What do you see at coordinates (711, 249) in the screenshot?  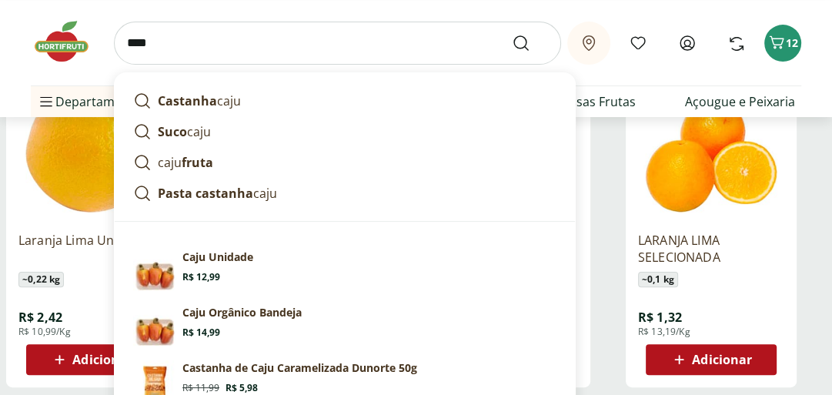 I see `p: LARANJA LIMA SELECIONADA` at bounding box center [711, 249].